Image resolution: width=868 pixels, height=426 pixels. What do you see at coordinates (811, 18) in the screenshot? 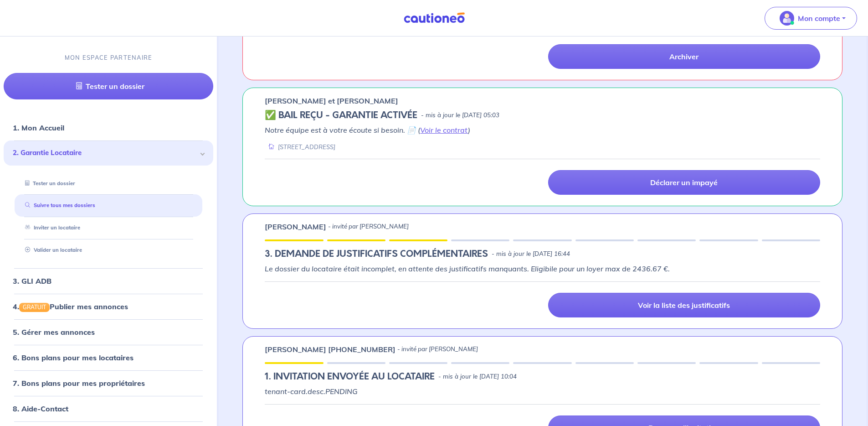
I see `button: illu_account_valid_menu.svgMon compte` at bounding box center [811, 18].